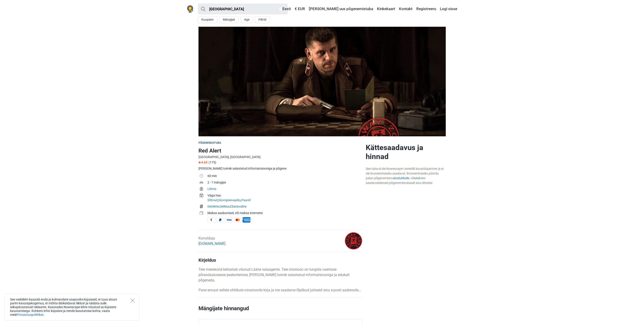 The width and height of the screenshot is (644, 325). I want to click on img: Nowescape logo, so click(190, 9).